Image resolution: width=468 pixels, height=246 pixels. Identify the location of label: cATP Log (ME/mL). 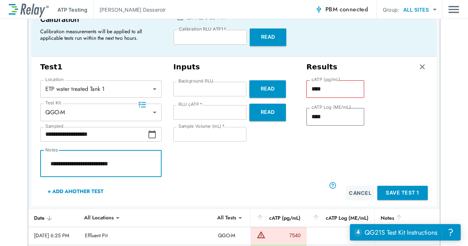
(331, 107).